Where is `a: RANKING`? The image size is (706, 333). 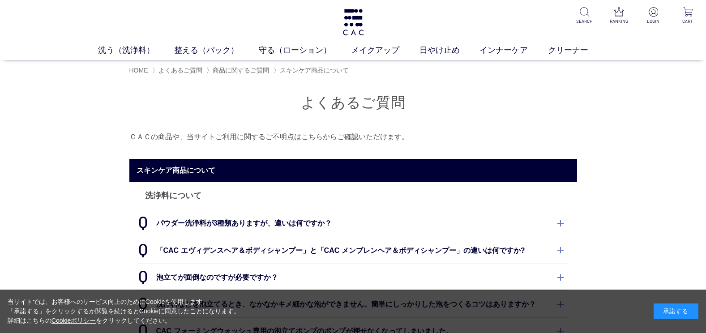
a: RANKING is located at coordinates (619, 16).